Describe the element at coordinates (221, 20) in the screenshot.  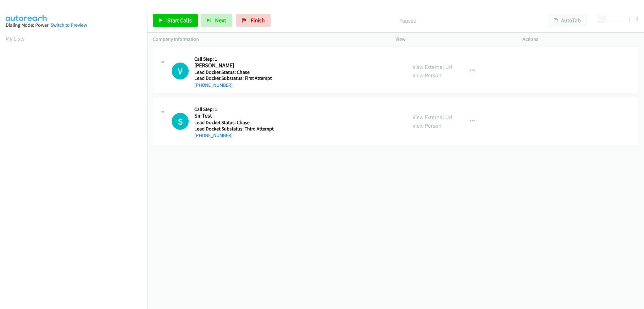
I see `span: Next` at that location.